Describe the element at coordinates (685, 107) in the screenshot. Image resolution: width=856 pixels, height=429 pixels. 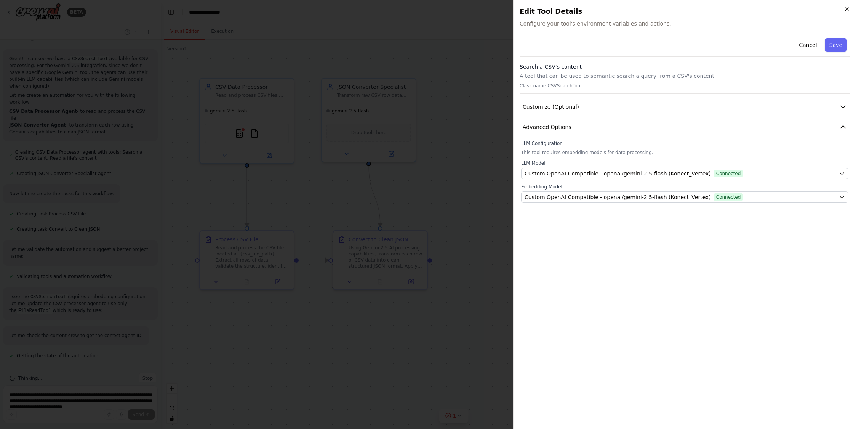
I see `button: Customize (Optional)` at that location.